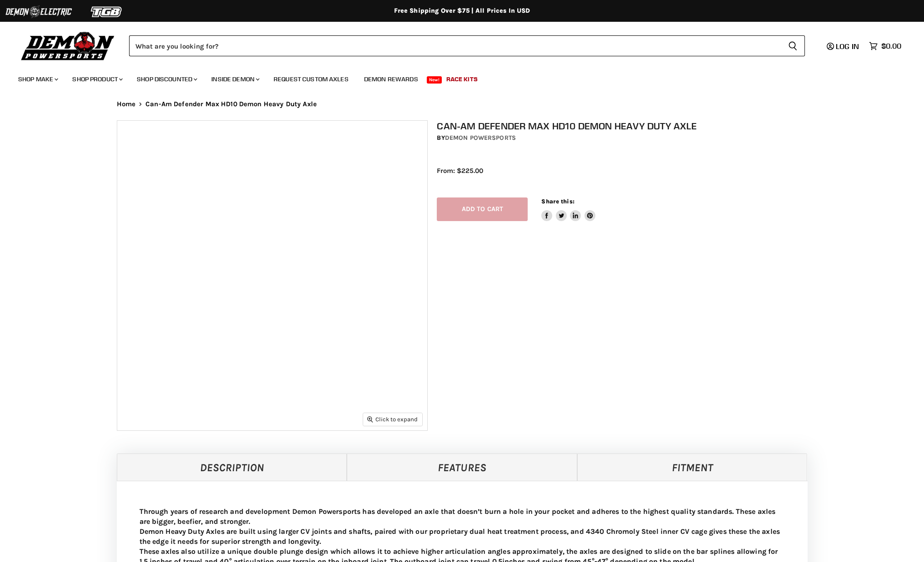 This screenshot has height=562, width=924. I want to click on span: Share this:, so click(558, 201).